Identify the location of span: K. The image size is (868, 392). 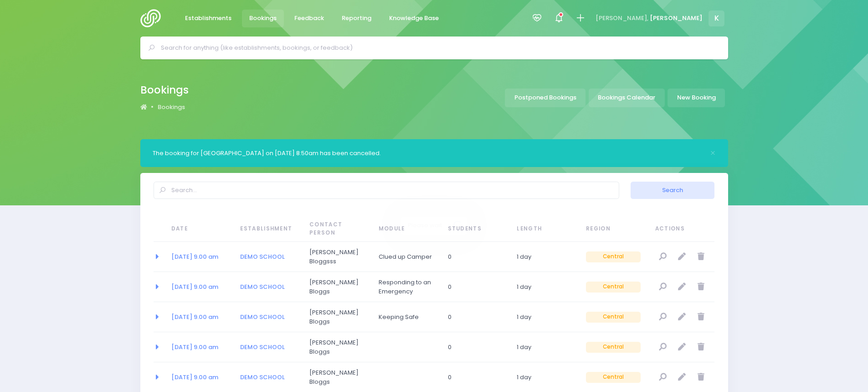
(716, 18).